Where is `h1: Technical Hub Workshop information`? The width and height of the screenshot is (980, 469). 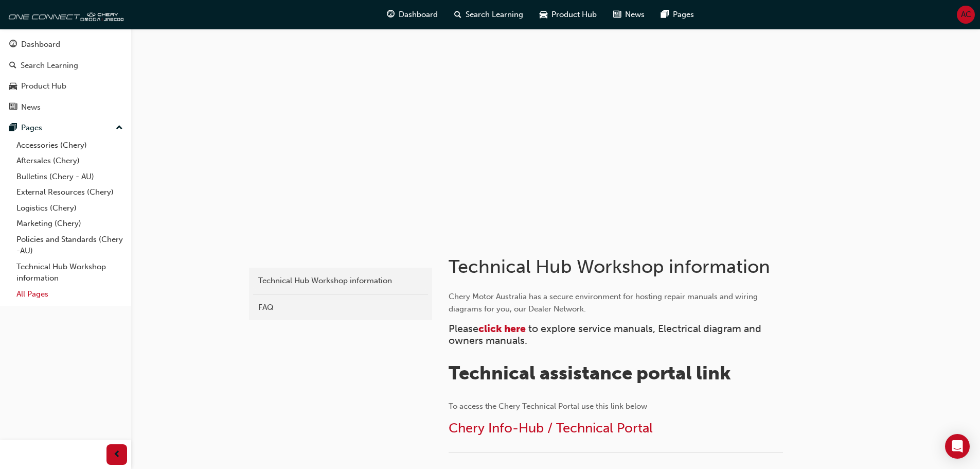
h1: Technical Hub Workshop information is located at coordinates (618, 267).